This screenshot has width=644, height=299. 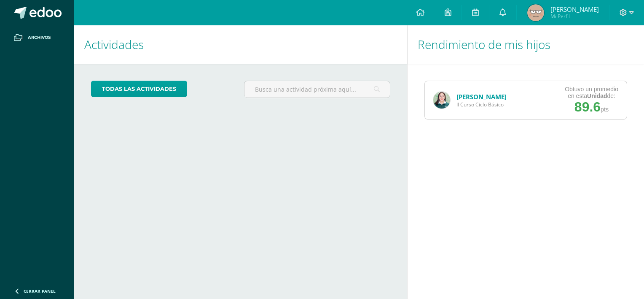 I want to click on h1: Rendimiento de mis hijos, so click(x=526, y=45).